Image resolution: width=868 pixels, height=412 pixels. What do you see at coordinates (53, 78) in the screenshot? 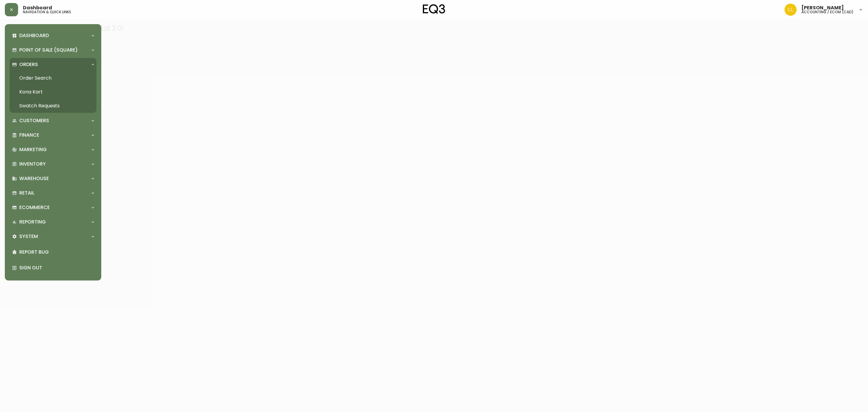
I see `a: Order Search` at bounding box center [53, 78].